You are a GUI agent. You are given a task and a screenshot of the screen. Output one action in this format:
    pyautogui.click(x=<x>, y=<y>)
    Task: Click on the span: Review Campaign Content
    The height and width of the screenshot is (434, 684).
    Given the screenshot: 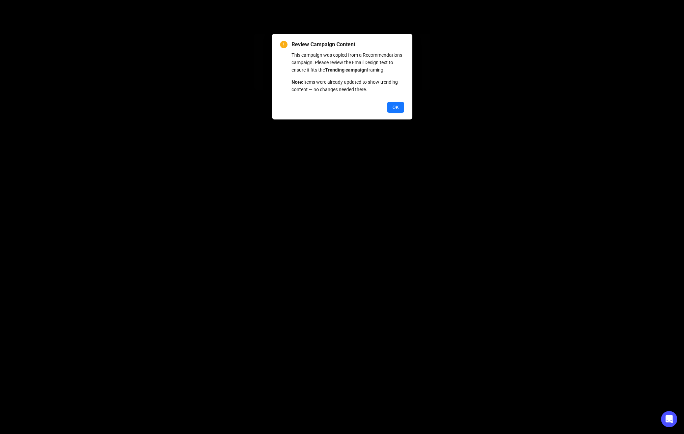 What is the action you would take?
    pyautogui.click(x=348, y=45)
    